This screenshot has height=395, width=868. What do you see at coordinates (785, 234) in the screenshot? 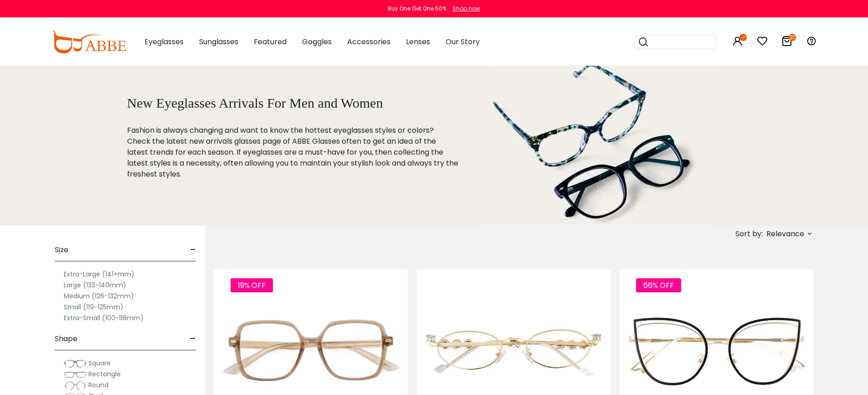
I see `span: Relevance` at bounding box center [785, 234].